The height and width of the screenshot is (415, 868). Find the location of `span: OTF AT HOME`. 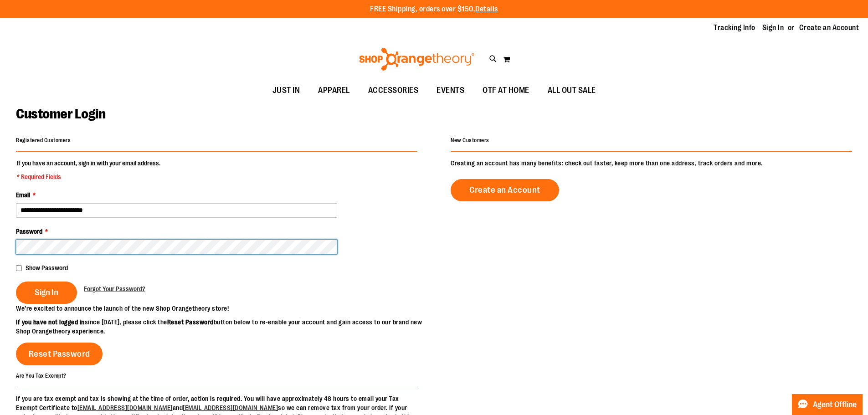

span: OTF AT HOME is located at coordinates (506, 90).